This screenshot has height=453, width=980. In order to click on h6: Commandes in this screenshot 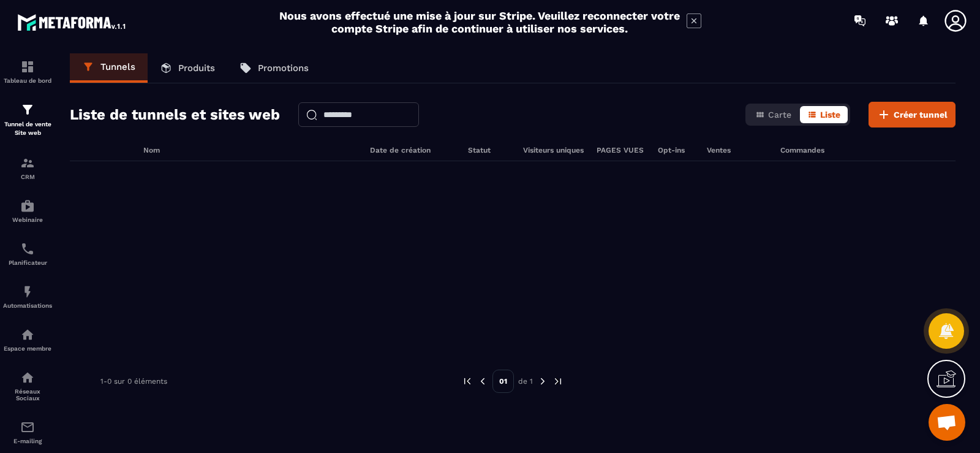, I will do `click(803, 150)`.